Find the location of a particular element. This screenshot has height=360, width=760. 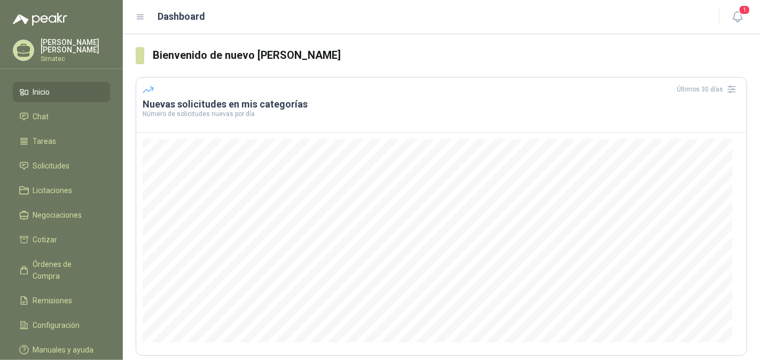

span: Remisiones is located at coordinates (53, 300).